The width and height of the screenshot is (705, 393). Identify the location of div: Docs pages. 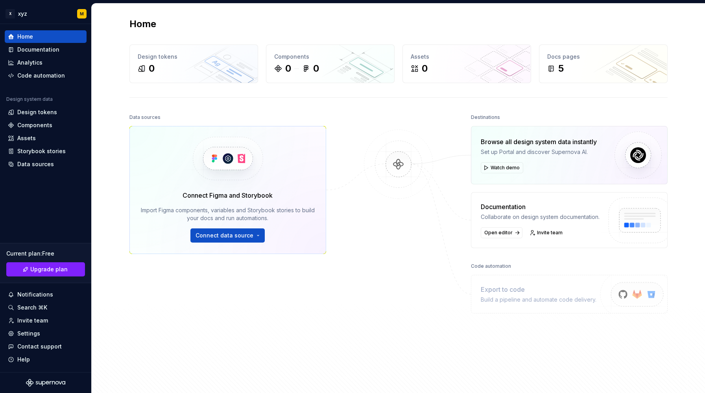
(603, 57).